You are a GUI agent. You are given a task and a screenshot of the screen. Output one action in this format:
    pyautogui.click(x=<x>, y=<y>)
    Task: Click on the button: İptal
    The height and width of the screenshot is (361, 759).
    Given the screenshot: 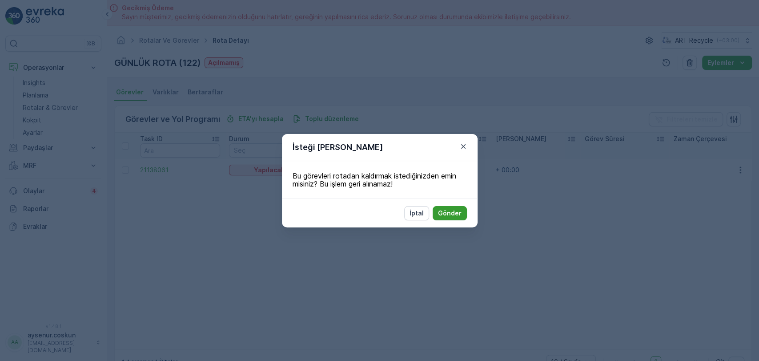 What is the action you would take?
    pyautogui.click(x=417, y=213)
    